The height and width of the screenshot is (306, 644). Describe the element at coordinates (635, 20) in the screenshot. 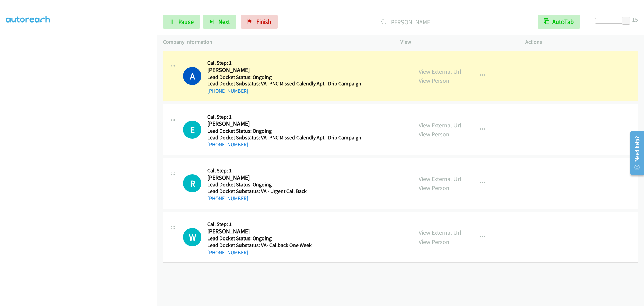

I see `div: 15` at that location.